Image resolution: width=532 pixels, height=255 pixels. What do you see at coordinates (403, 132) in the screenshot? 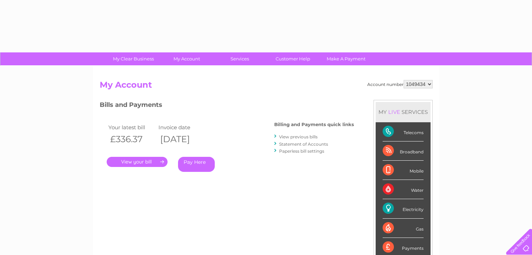
I see `div: Telecoms` at bounding box center [403, 132].